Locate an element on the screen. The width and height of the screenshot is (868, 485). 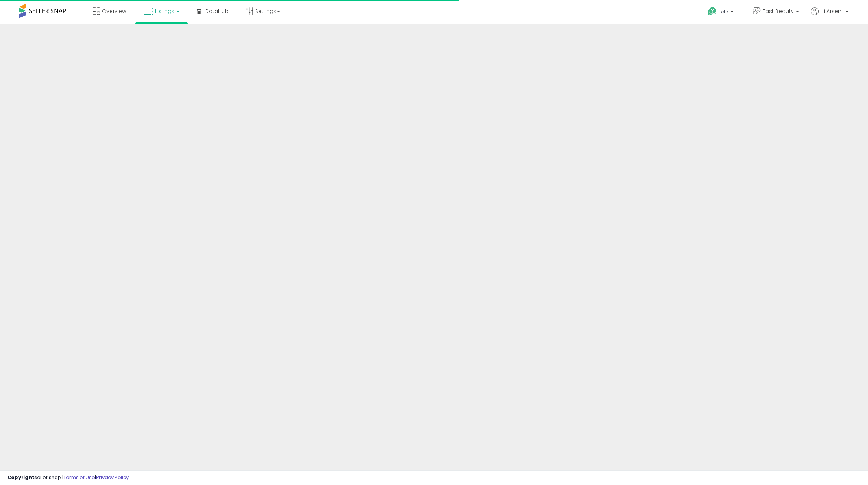
span: DataHub is located at coordinates (217, 11).